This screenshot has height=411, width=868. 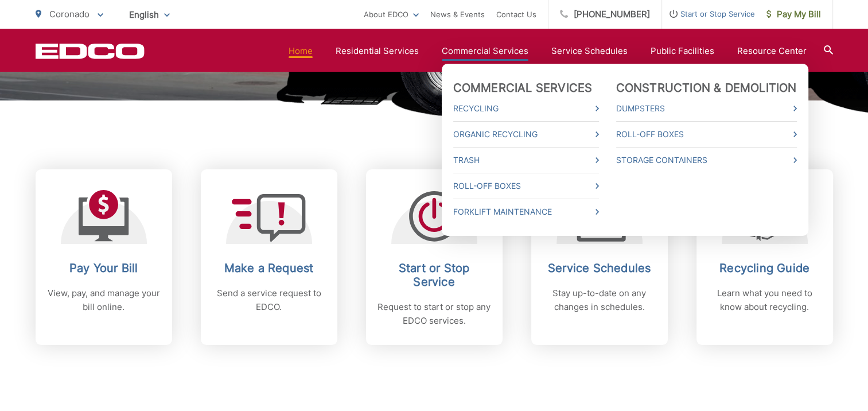 What do you see at coordinates (104, 268) in the screenshot?
I see `h2: Pay Your Bill` at bounding box center [104, 268].